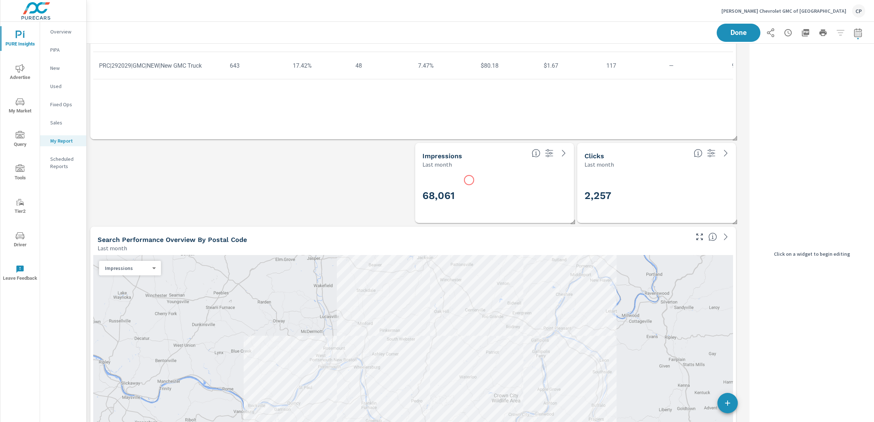  I want to click on td: 94, so click(757, 66).